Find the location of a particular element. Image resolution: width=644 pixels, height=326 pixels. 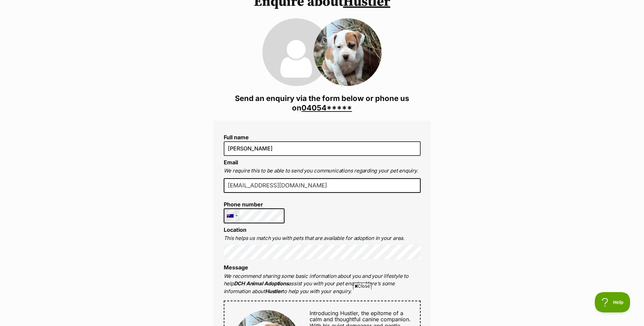

input: E.g. Jimmy Chew is located at coordinates (322, 149).